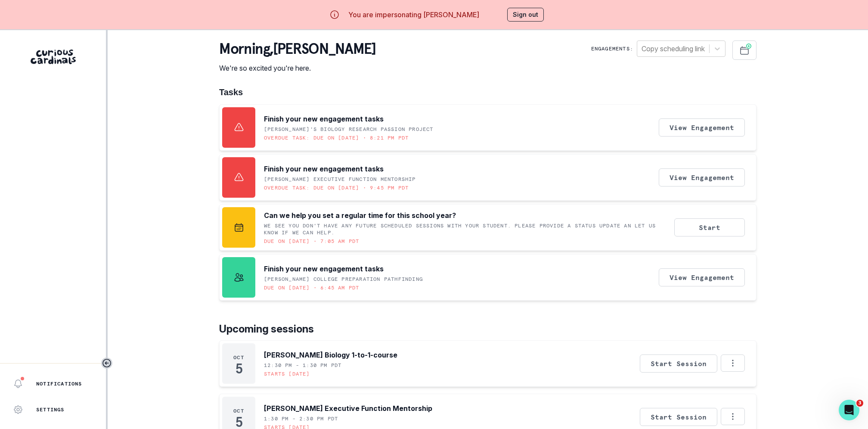  I want to click on p: 1:30 PM - 2:30 PM PDT, so click(301, 419).